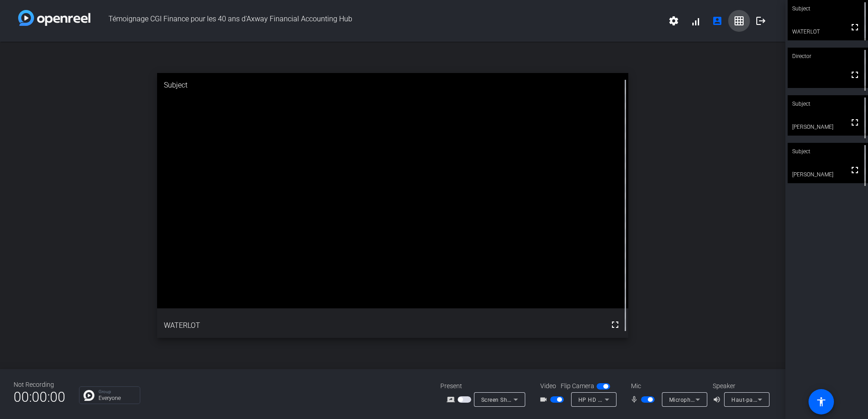 This screenshot has width=868, height=419. Describe the element at coordinates (828, 56) in the screenshot. I see `div: Director` at that location.